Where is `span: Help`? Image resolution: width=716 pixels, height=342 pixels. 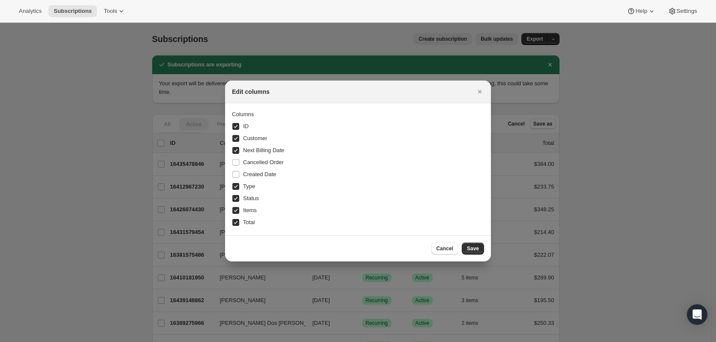 span: Help is located at coordinates (641, 11).